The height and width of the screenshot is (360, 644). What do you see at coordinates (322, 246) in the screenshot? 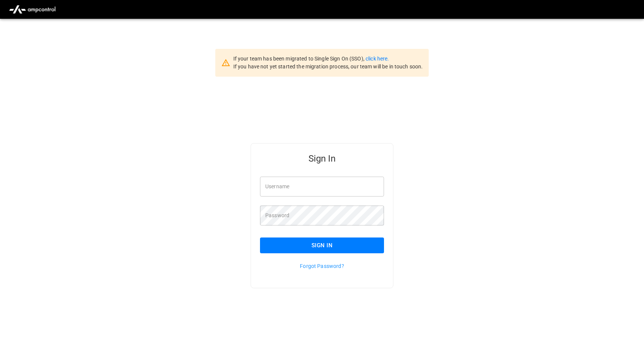
I see `button: Sign In` at bounding box center [322, 246].